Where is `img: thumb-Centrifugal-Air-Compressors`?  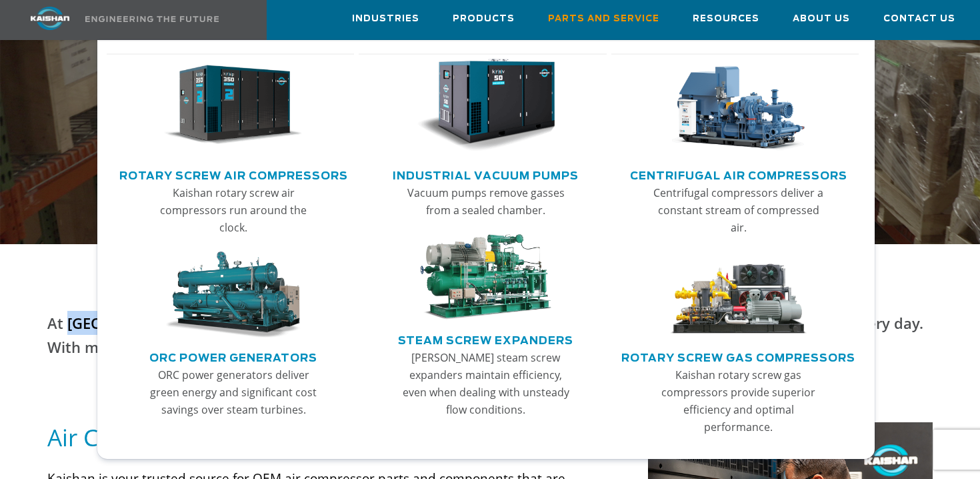 img: thumb-Centrifugal-Air-Compressors is located at coordinates (739, 105).